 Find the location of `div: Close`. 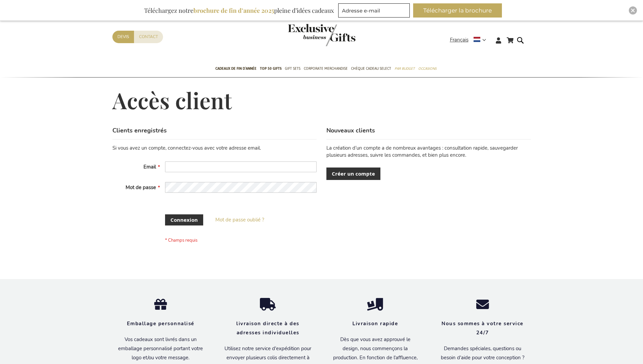

div: Close is located at coordinates (633, 10).